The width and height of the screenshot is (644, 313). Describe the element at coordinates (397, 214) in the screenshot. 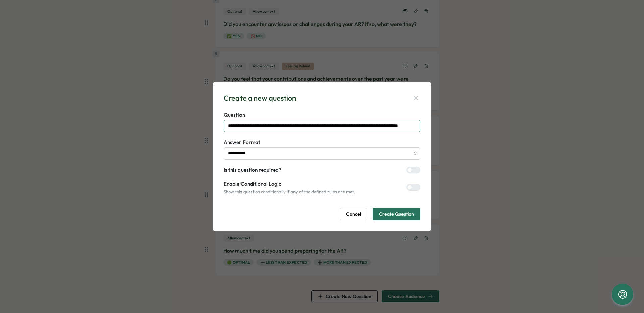

I see `button: Create Question` at that location.